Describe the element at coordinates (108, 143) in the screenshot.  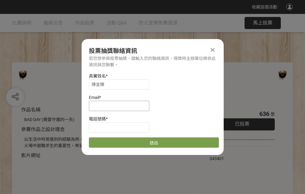
I see `div: 以生活中時常遇到的經驗為例，透過對比的方式宣傳住宅用火災警報器、家庭逃生計畫及火場中避難求生的重要性，希望透過趣味的短影音讓更多人認識到更多的防火觀念。` at that location.